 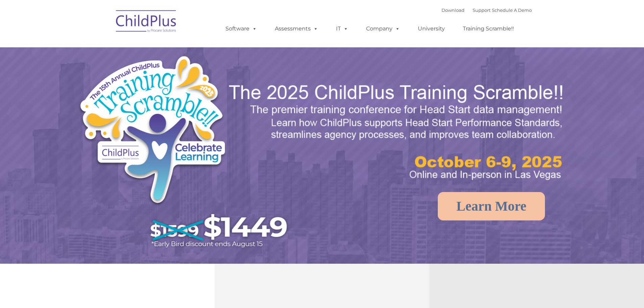 What do you see at coordinates (297, 29) in the screenshot?
I see `a: Assessments` at bounding box center [297, 29].